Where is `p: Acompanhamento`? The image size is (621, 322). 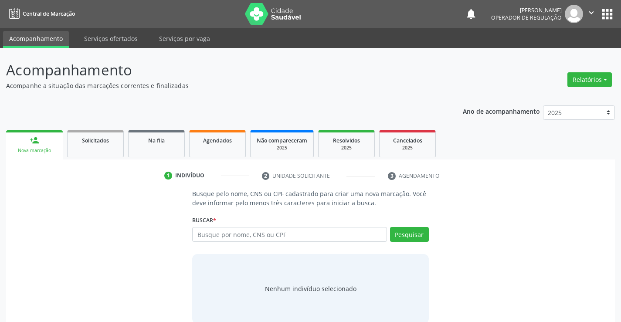
p: Acompanhamento is located at coordinates (219, 70).